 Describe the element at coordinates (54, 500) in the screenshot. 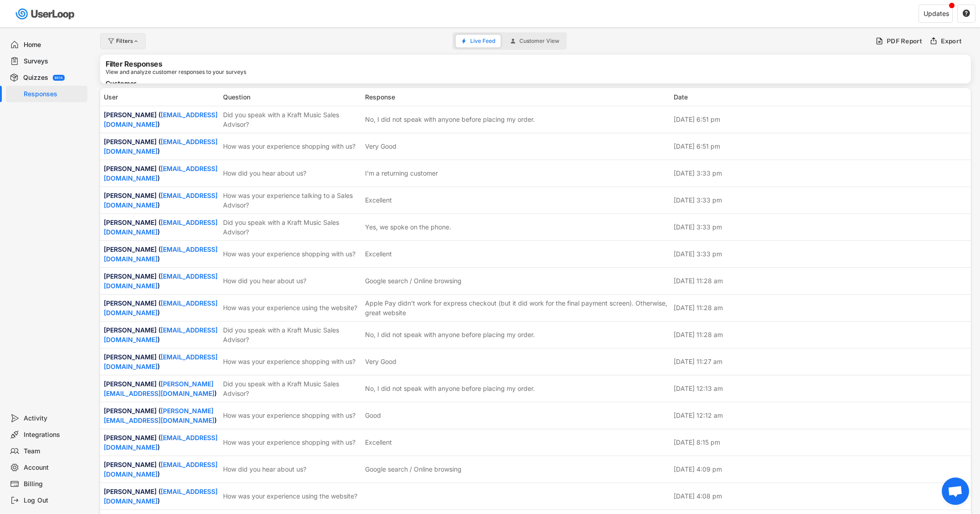

I see `div: Log Out` at that location.